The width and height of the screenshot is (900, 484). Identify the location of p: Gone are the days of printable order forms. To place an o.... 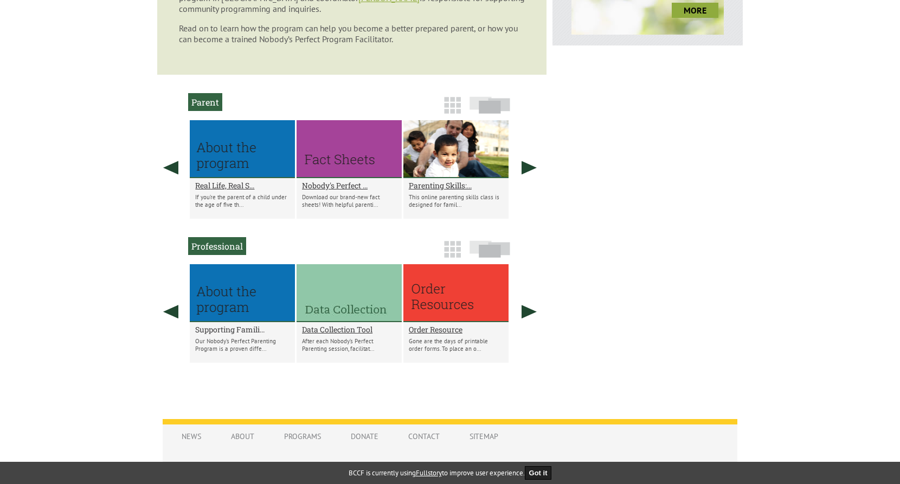
(456, 345).